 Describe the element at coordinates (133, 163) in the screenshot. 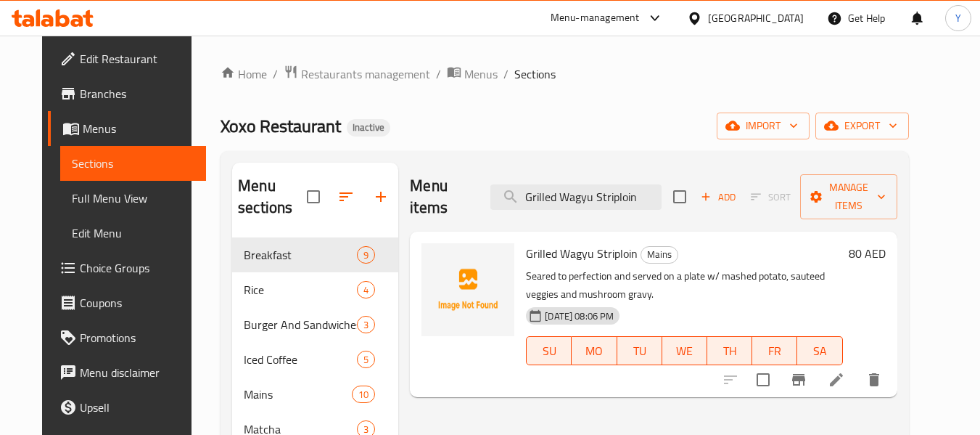

I see `a: Sections` at that location.